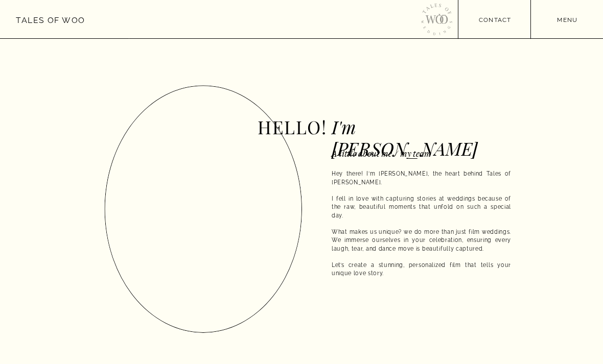 Image resolution: width=603 pixels, height=364 pixels. Describe the element at coordinates (495, 19) in the screenshot. I see `a: contact` at that location.